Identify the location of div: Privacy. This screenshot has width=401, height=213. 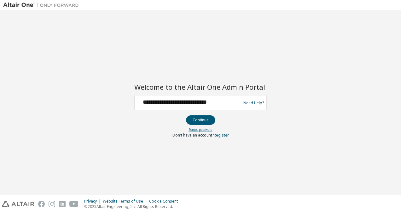
(93, 201).